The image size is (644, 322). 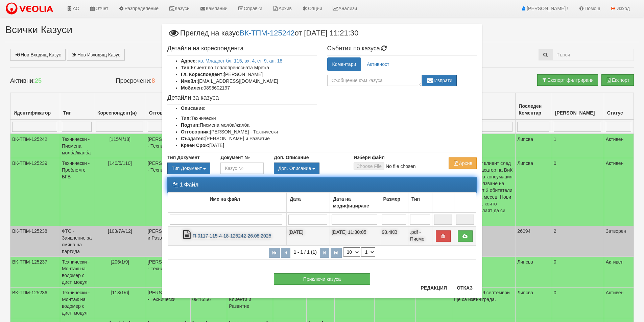 What do you see at coordinates (240, 61) in the screenshot?
I see `a: кв. Младост бл. 115, вх. 4, ет. 9, ап. 18` at bounding box center [240, 61].